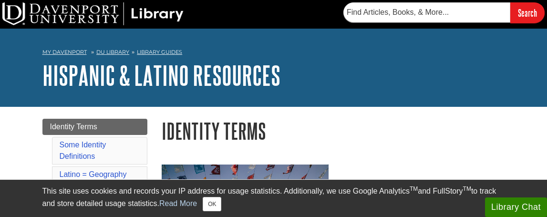  Describe the element at coordinates (83, 150) in the screenshot. I see `a: Some Identity Definitions` at that location.